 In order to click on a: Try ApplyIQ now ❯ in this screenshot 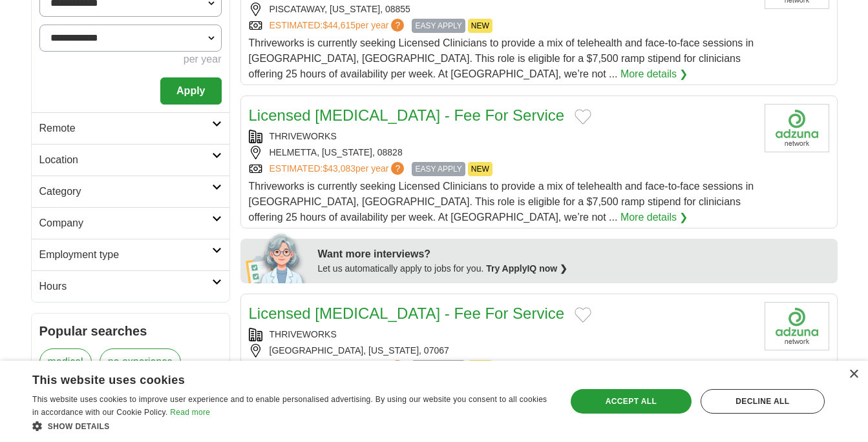, I will do `click(527, 269)`.